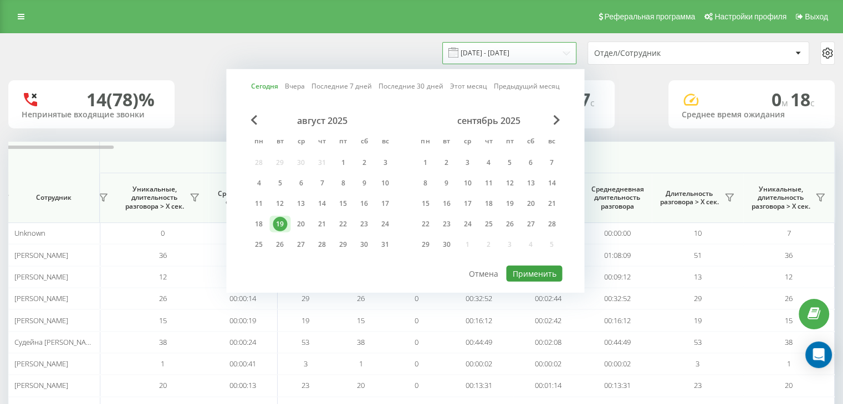  I want to click on div: пн 18 авг. 2025 г., so click(259, 224).